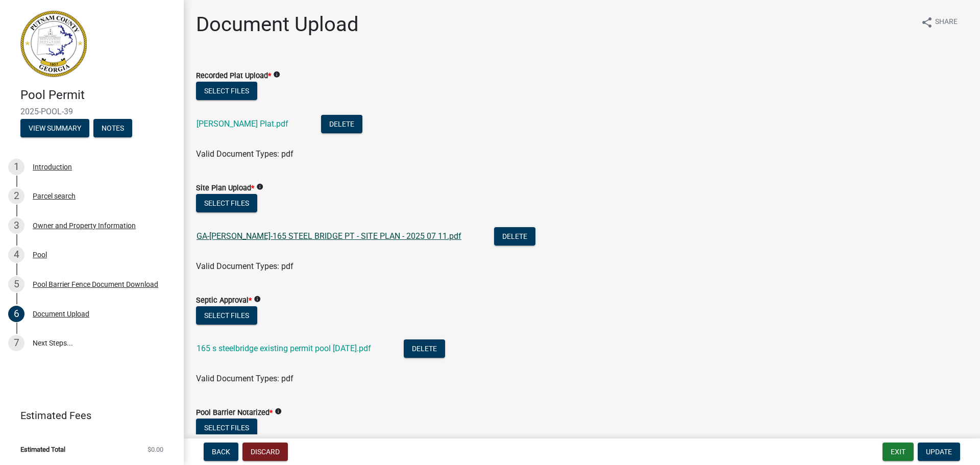  Describe the element at coordinates (88, 416) in the screenshot. I see `a: Estimated Fees` at that location.